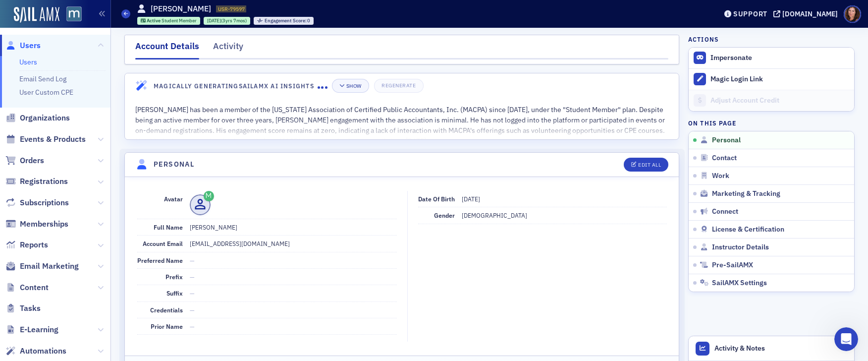 The image size is (868, 361). What do you see at coordinates (113, 92) in the screenshot?
I see `div: How can we get the speaker's credentials and prefix (both of these speakers are Dr.s) to show up ...` at bounding box center [113, 92].